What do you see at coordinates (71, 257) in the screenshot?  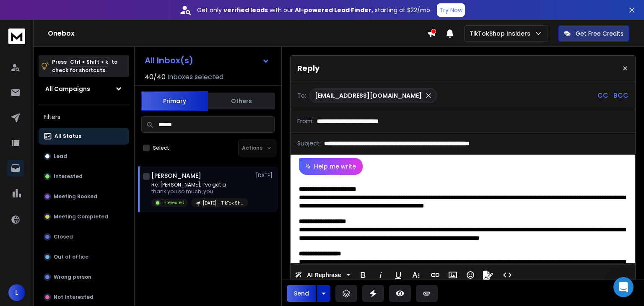 I see `p: Out of office` at bounding box center [71, 257].